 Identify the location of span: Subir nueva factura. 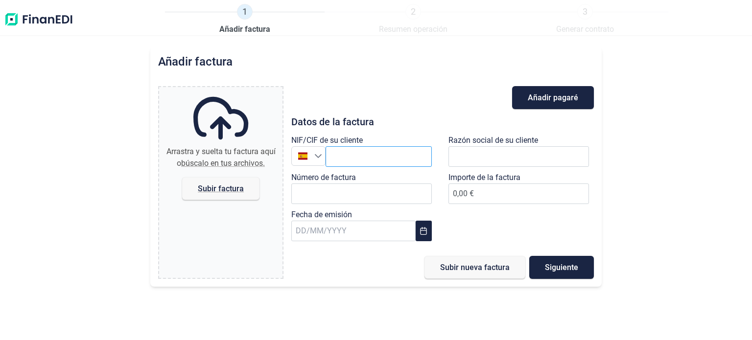
(475, 267).